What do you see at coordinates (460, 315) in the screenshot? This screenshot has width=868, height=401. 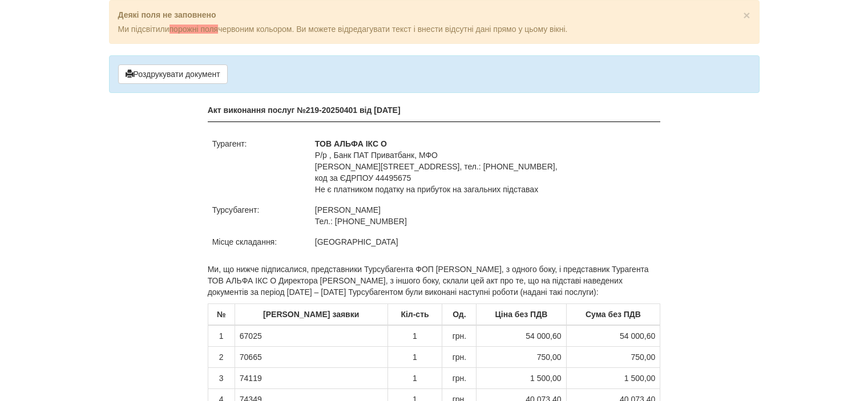 I see `th: Од.` at bounding box center [460, 315].